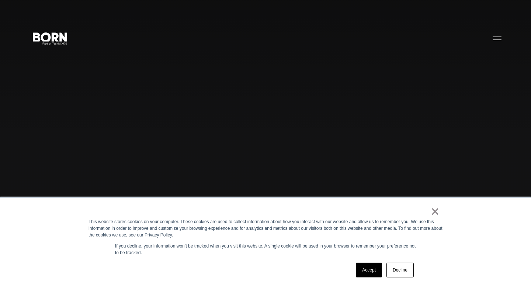 The image size is (531, 287). I want to click on p: If you decline, your information won’t be tracked when you visit this website. A single cookie wi..., so click(265, 249).